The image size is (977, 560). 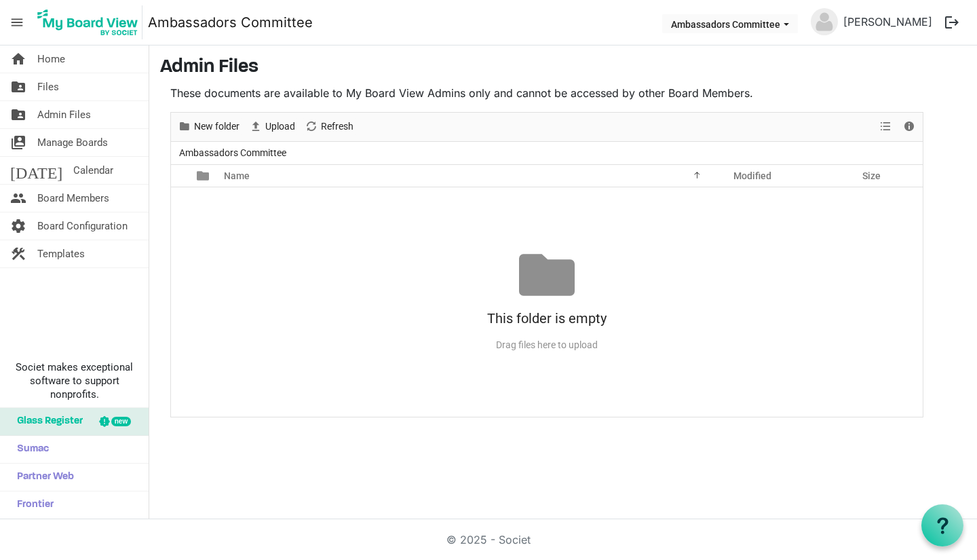 What do you see at coordinates (90, 22) in the screenshot?
I see `a: My Board View Logo` at bounding box center [90, 22].